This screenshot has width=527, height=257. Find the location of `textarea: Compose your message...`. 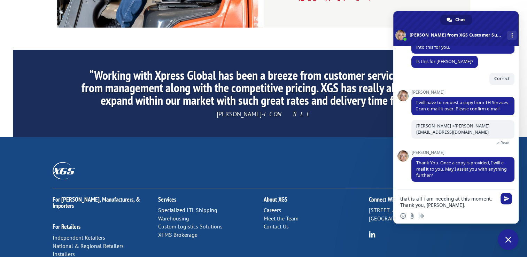

textarea: Compose your message... is located at coordinates (448, 202).